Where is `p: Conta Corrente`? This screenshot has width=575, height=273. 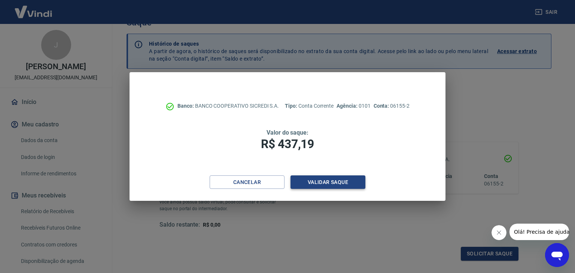
p: Conta Corrente is located at coordinates (309, 106).